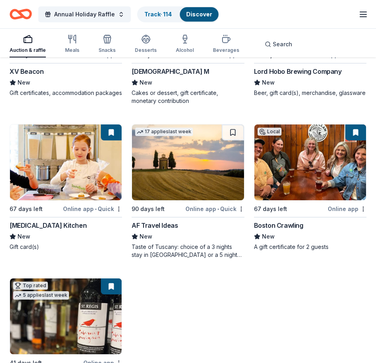 This screenshot has height=363, width=376. What do you see at coordinates (85, 14) in the screenshot?
I see `span: Annual Holiday Raffle` at bounding box center [85, 14].